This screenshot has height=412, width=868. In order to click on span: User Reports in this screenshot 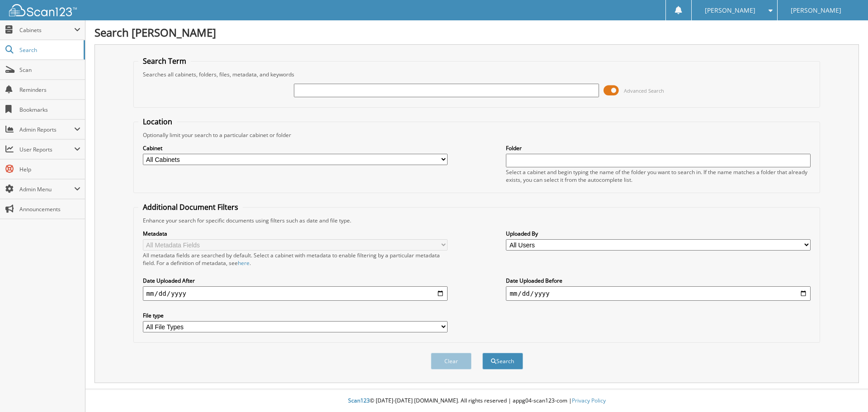, I will do `click(46, 150)`.